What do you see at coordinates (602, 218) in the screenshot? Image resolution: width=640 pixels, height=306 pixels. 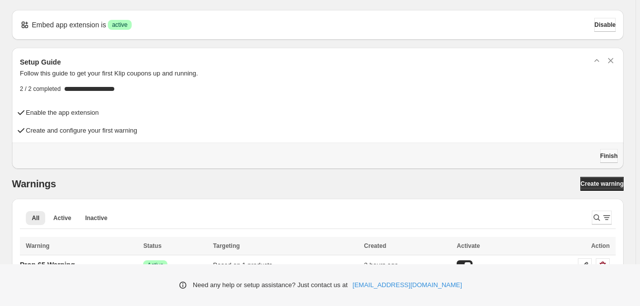 I see `button: Search and filter results` at bounding box center [602, 218].